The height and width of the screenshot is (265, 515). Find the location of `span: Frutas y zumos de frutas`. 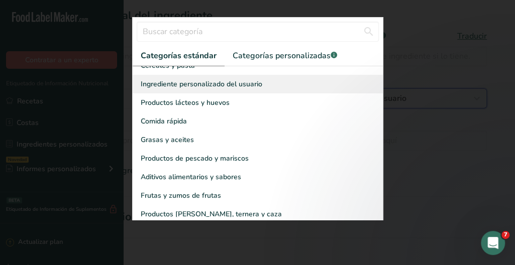

span: Frutas y zumos de frutas is located at coordinates (181, 195).